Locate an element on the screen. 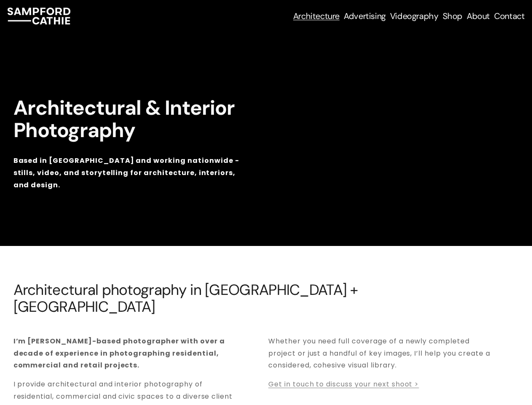 Image resolution: width=532 pixels, height=405 pixels. a: About is located at coordinates (478, 16).